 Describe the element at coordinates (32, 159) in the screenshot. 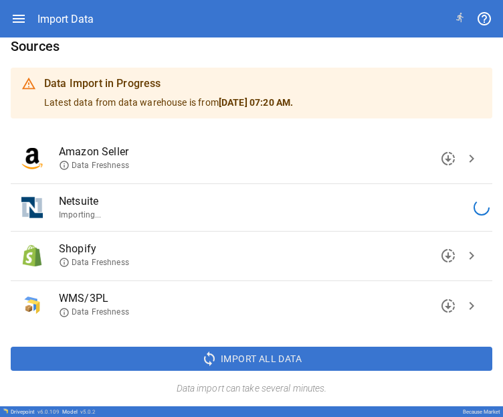

I see `img: Amazon Seller` at that location.